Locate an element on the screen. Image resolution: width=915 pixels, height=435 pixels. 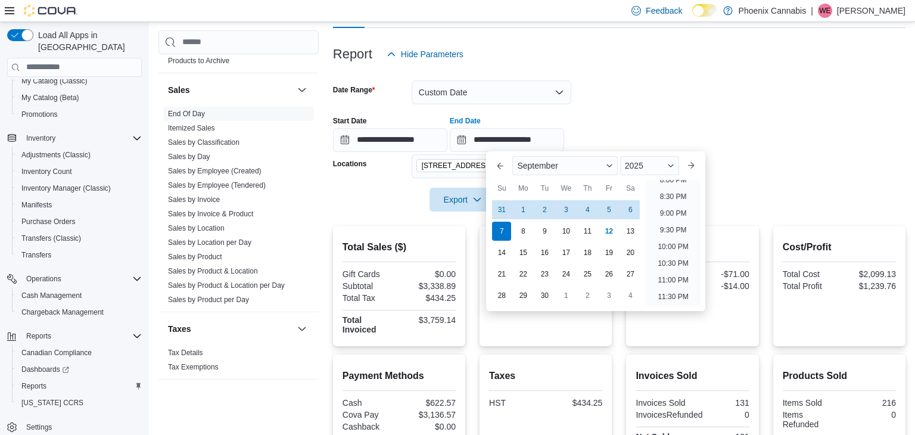
div: $3,338.89 is located at coordinates (428, 286).